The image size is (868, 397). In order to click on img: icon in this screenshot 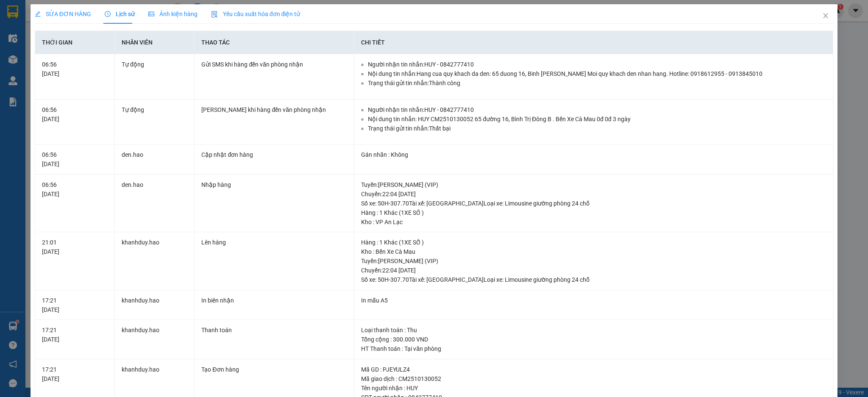, I will do `click(215, 14)`.